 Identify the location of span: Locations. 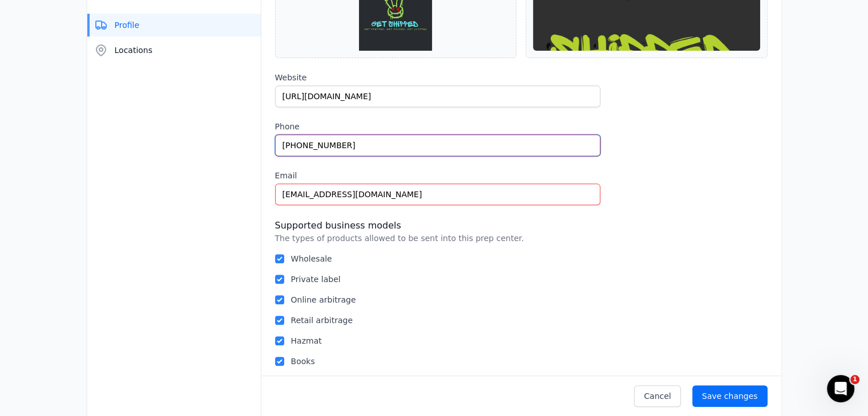
(133, 50).